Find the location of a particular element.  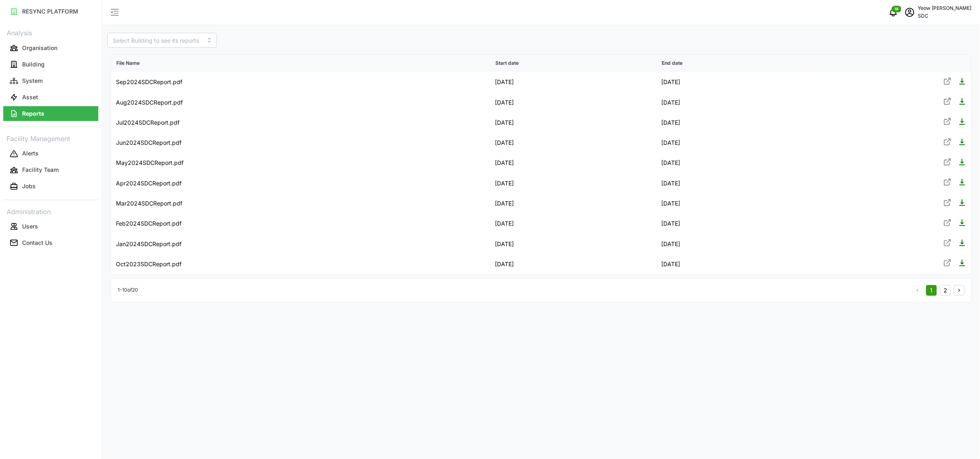

a: Alerts is located at coordinates (51, 154).